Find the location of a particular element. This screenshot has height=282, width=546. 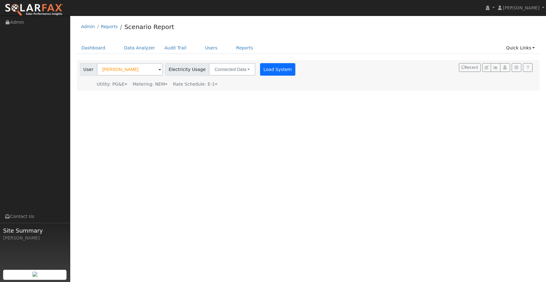

span: User is located at coordinates (88, 69).